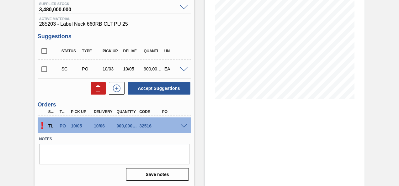 The width and height of the screenshot is (399, 186). Describe the element at coordinates (114, 105) in the screenshot. I see `h3: Orders` at that location.